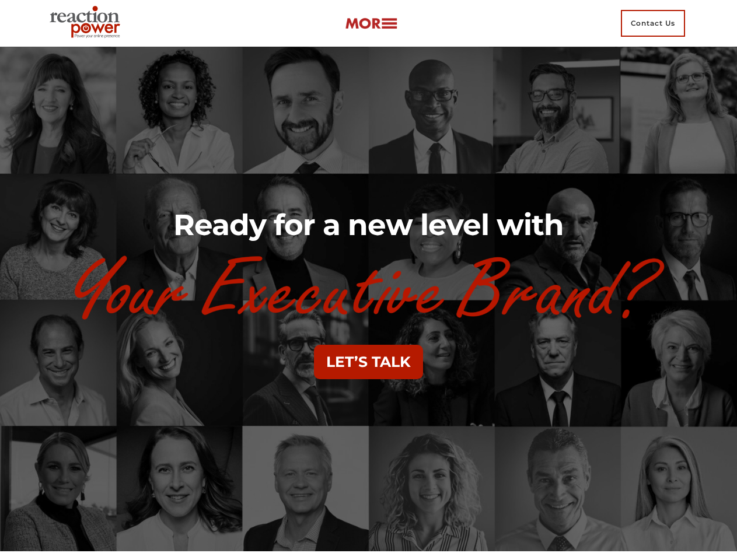 Image resolution: width=737 pixels, height=560 pixels. What do you see at coordinates (368, 362) in the screenshot?
I see `a: LET’S TALK` at bounding box center [368, 362].